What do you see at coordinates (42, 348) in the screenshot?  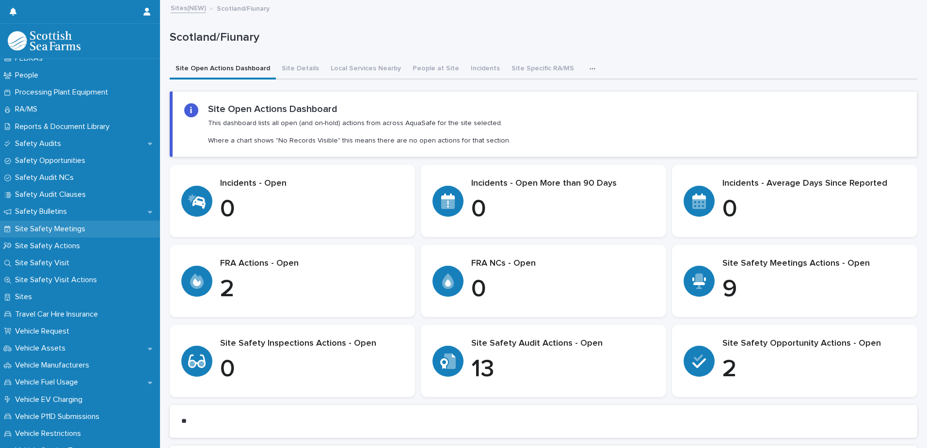 I see `p: Vehicle Assets` at bounding box center [42, 348].